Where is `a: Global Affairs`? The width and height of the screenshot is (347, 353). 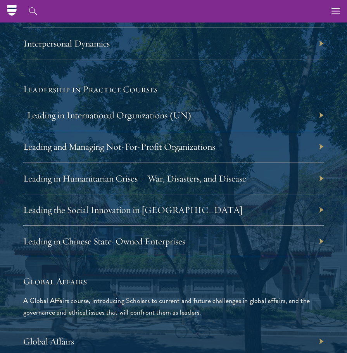 a: Global Affairs is located at coordinates (49, 342).